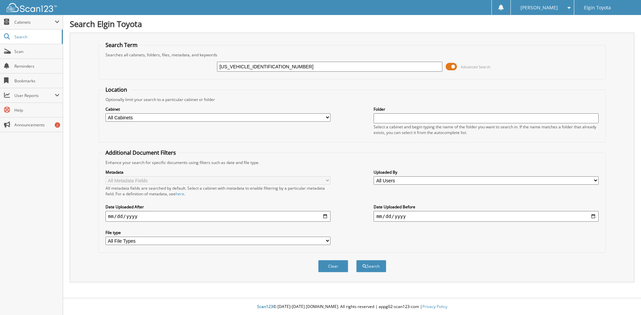  What do you see at coordinates (352, 55) in the screenshot?
I see `div: Searches all cabinets, folders, files, metadata, and keywords` at bounding box center [352, 55].